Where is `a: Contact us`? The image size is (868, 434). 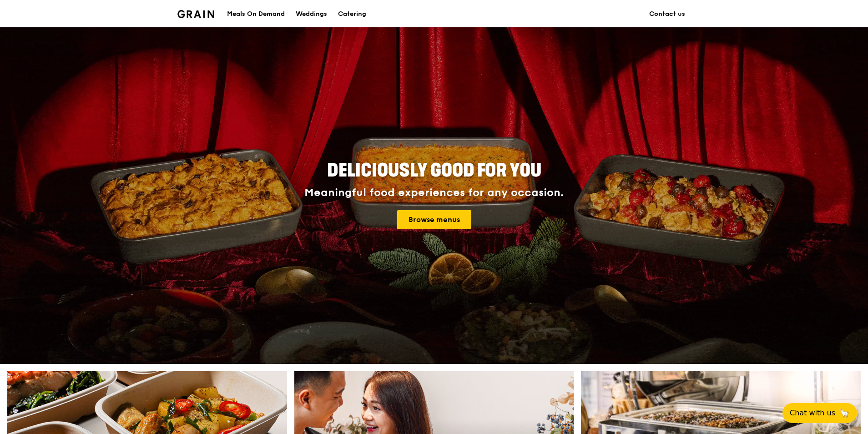 a: Contact us is located at coordinates (667, 14).